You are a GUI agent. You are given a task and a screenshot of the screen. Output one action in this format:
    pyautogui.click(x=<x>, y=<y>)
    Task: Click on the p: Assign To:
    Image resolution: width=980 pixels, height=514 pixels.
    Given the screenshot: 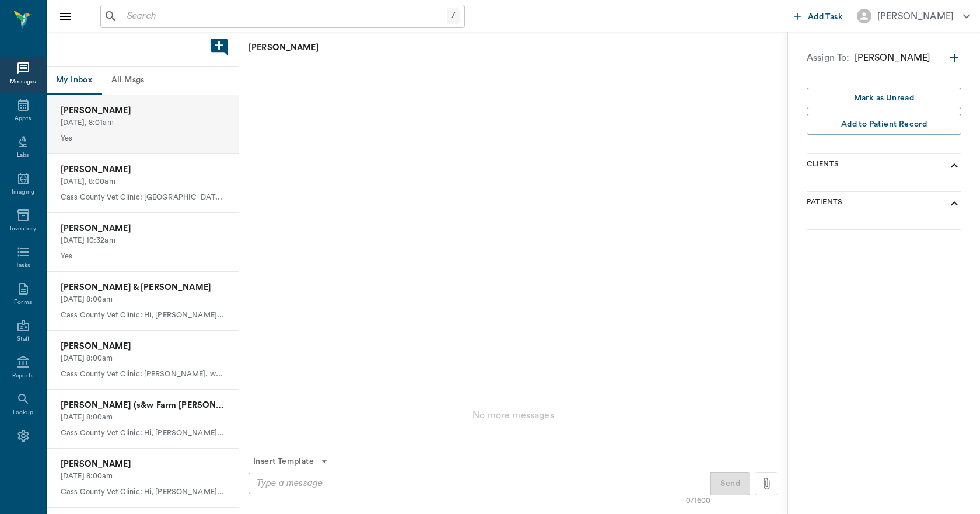 What is the action you would take?
    pyautogui.click(x=828, y=59)
    